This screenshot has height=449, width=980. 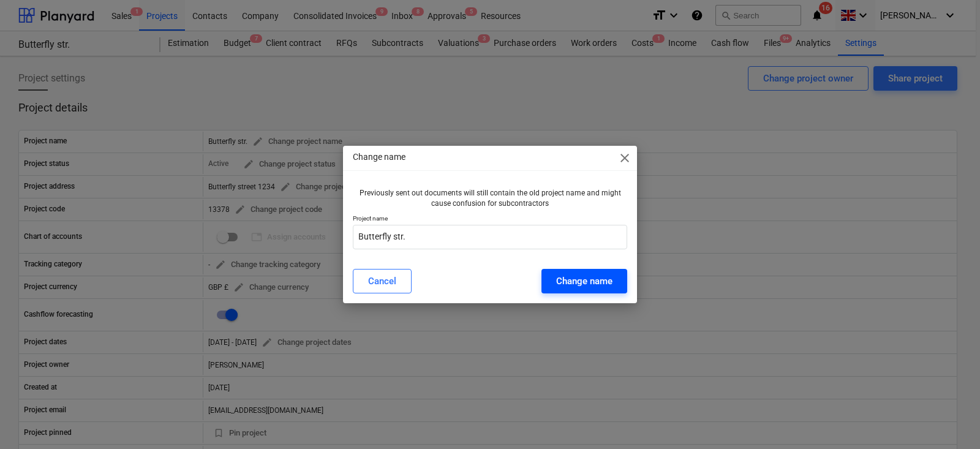 What do you see at coordinates (950, 420) in the screenshot?
I see `div: Chat Widget` at bounding box center [950, 420].